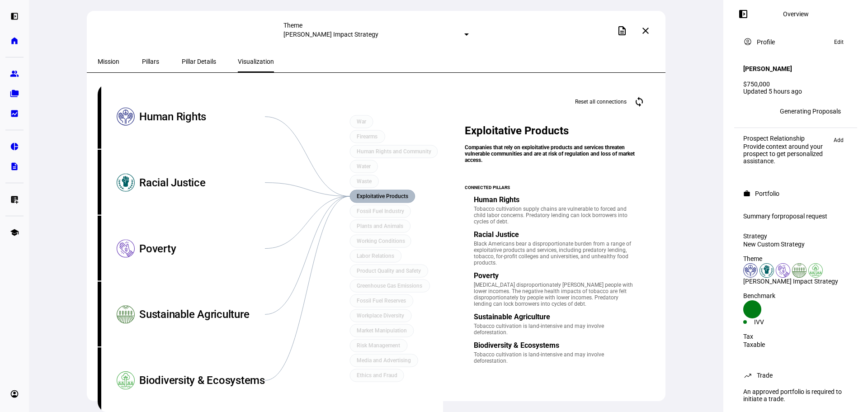 This screenshot has height=412, width=868. I want to click on eth-mat-symbol: home, so click(14, 40).